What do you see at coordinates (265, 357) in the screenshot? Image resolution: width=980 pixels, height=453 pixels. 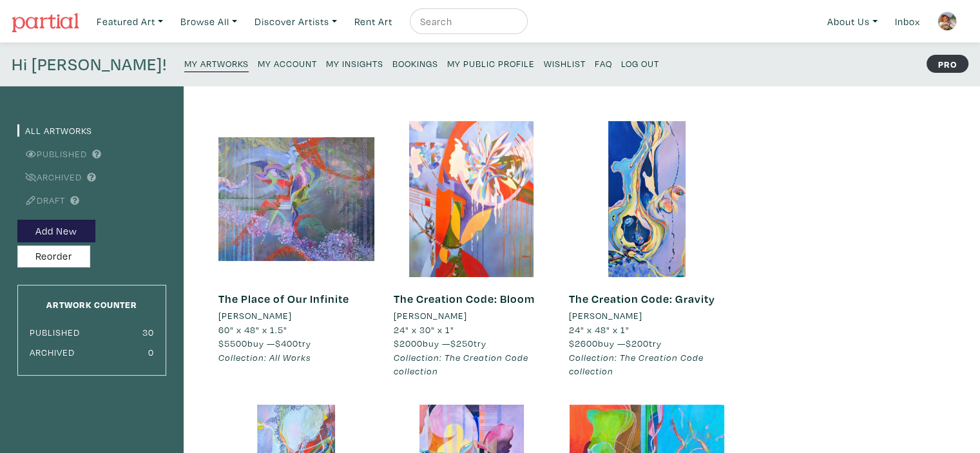 I see `em: Collection: All Works` at bounding box center [265, 357].